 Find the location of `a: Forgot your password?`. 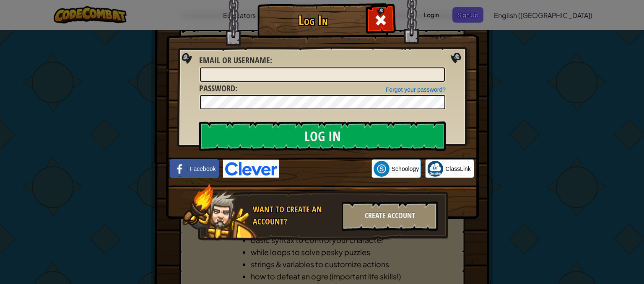

a: Forgot your password? is located at coordinates (415, 90).